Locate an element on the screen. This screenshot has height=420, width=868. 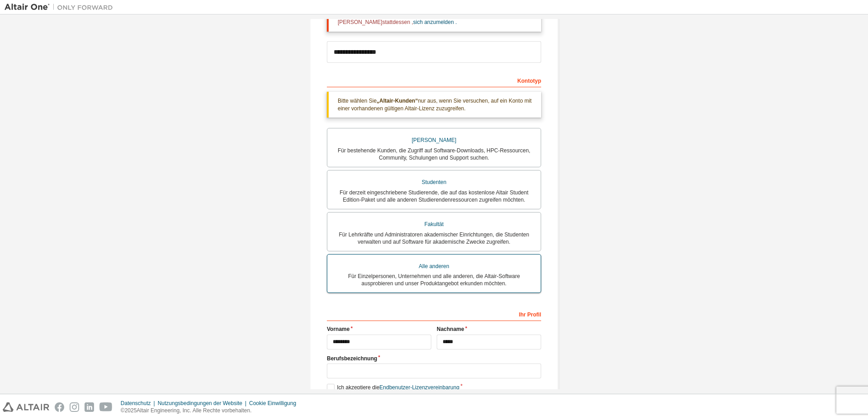
img: altair_logo.svg is located at coordinates (26, 407).